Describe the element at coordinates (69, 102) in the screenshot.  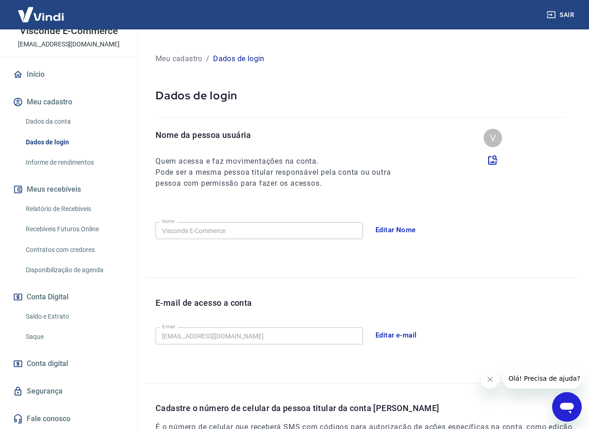
I see `button: Meu cadastro` at that location.